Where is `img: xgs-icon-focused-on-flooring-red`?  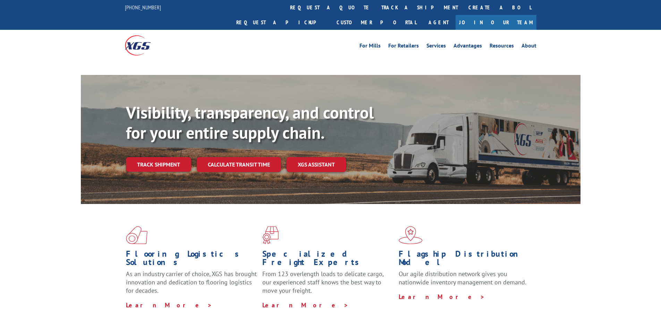
img: xgs-icon-focused-on-flooring-red is located at coordinates (270, 235).